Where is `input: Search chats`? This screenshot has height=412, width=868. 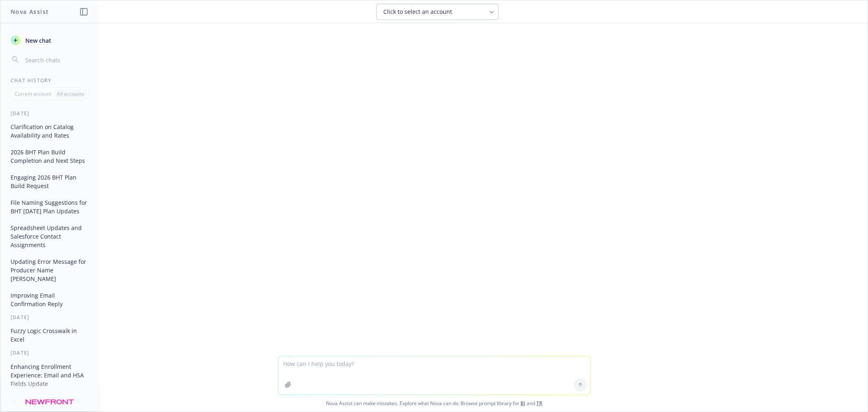
input: Search chats is located at coordinates (56, 60).